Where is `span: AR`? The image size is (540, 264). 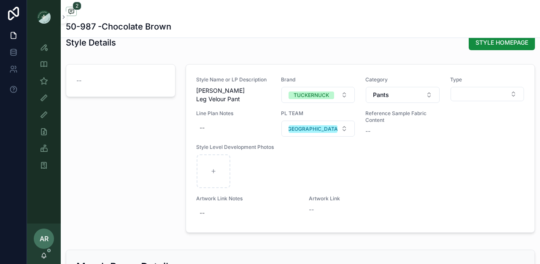
span: AR is located at coordinates (44, 239).